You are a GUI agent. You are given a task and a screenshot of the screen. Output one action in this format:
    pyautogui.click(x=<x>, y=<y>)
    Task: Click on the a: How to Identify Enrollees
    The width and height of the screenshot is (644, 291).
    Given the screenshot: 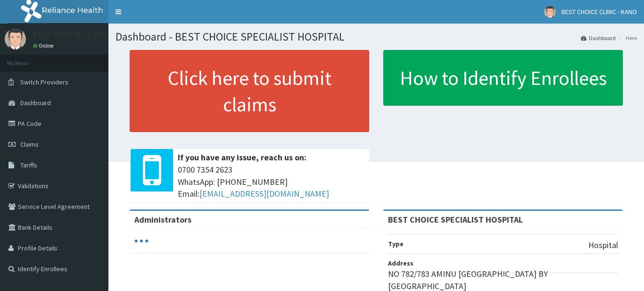 What is the action you would take?
    pyautogui.click(x=504, y=78)
    